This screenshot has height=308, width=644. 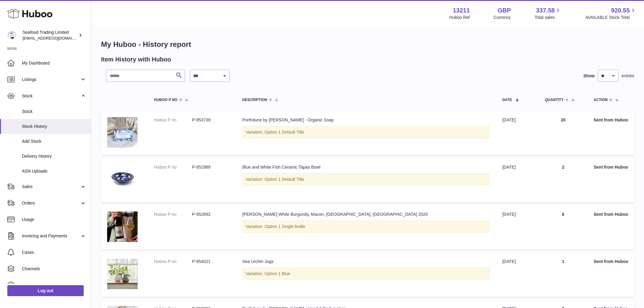 I want to click on span: Add Stock, so click(x=54, y=142).